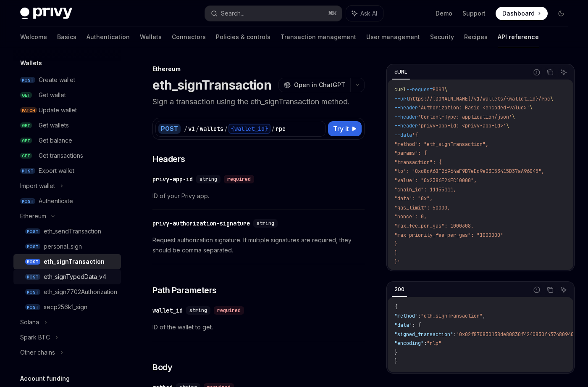  I want to click on div: personal_sign, so click(63, 246).